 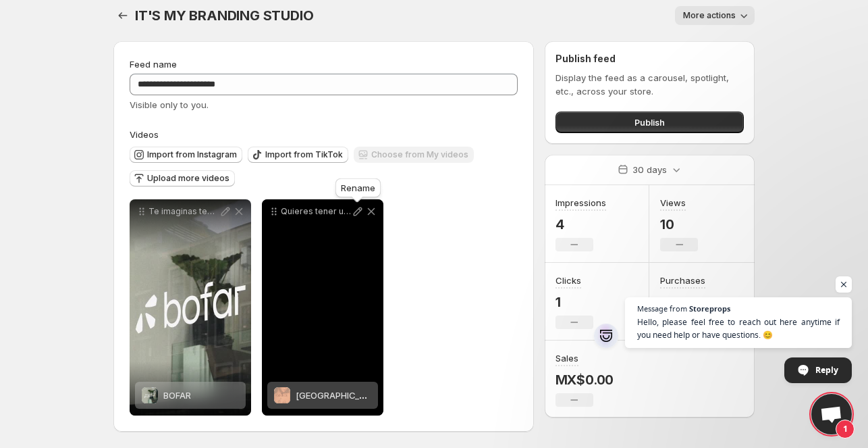 I want to click on span: BOFAR, so click(x=177, y=395).